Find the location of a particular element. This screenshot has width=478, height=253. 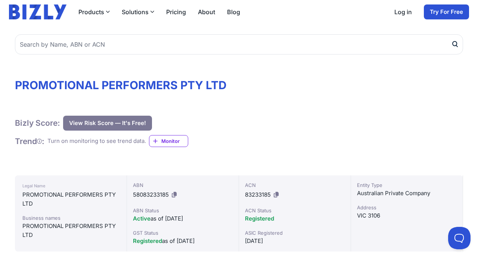

div: ABN is located at coordinates (182, 185).